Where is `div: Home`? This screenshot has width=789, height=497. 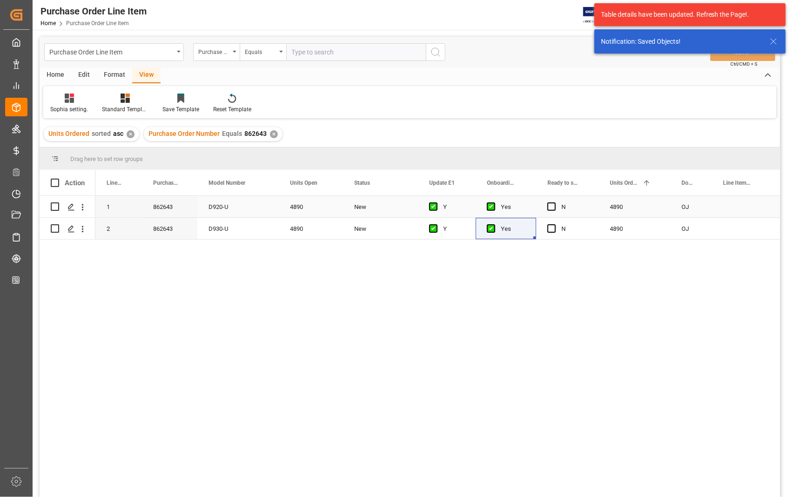
div: Home is located at coordinates (55, 75).